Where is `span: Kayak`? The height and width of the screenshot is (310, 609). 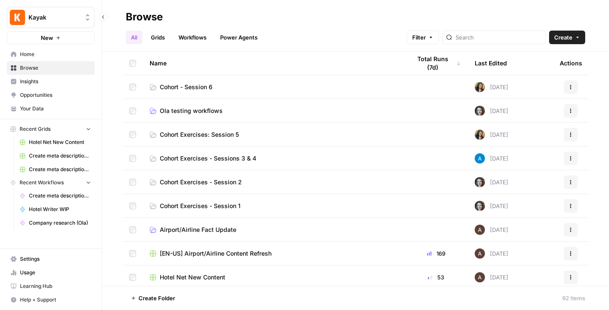 span: Kayak is located at coordinates (54, 17).